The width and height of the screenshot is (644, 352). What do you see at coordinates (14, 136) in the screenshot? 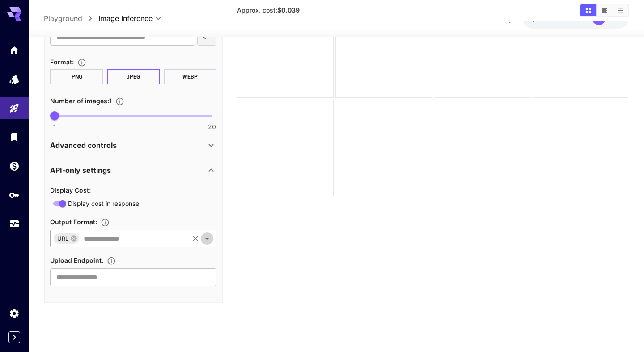
I see `div: Library` at bounding box center [14, 136].